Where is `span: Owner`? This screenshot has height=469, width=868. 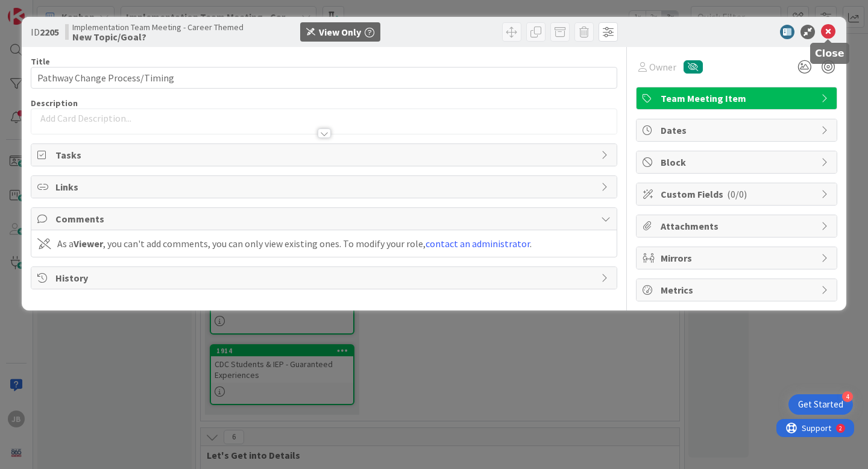
span: Owner is located at coordinates (662, 67).